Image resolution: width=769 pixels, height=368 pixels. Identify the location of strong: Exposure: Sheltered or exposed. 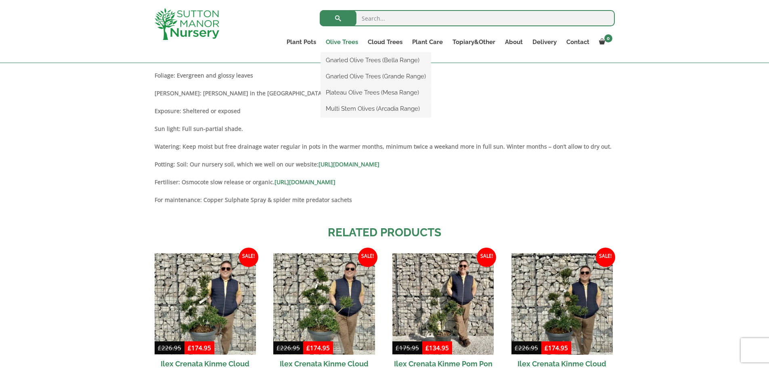
(197, 111).